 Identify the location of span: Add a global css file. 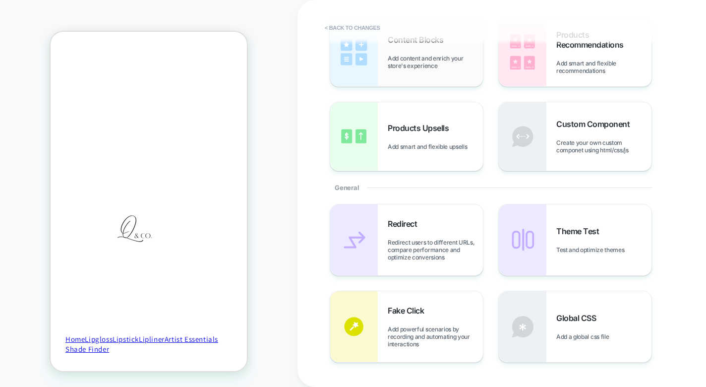
(585, 336).